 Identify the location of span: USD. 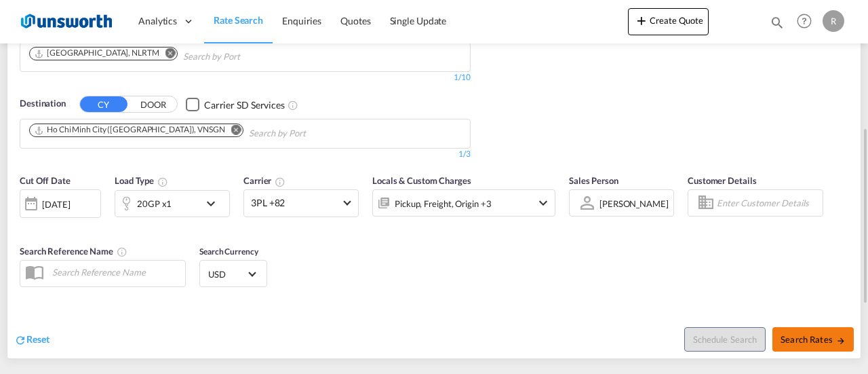
(227, 274).